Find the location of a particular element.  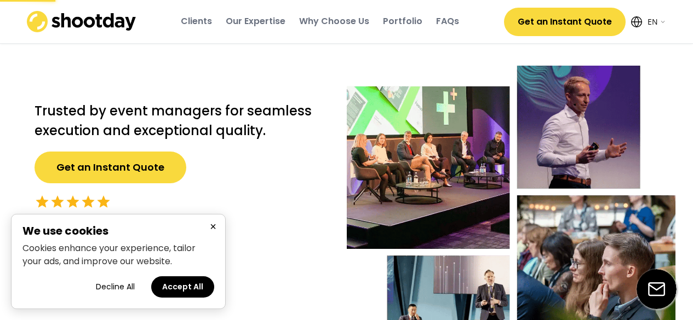

button: Decline all cookies is located at coordinates (115, 287).